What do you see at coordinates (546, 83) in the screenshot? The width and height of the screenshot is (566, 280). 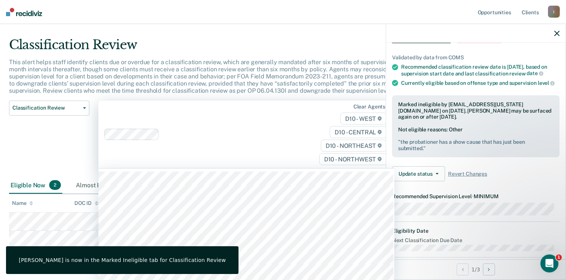 I see `span: level` at bounding box center [546, 83].